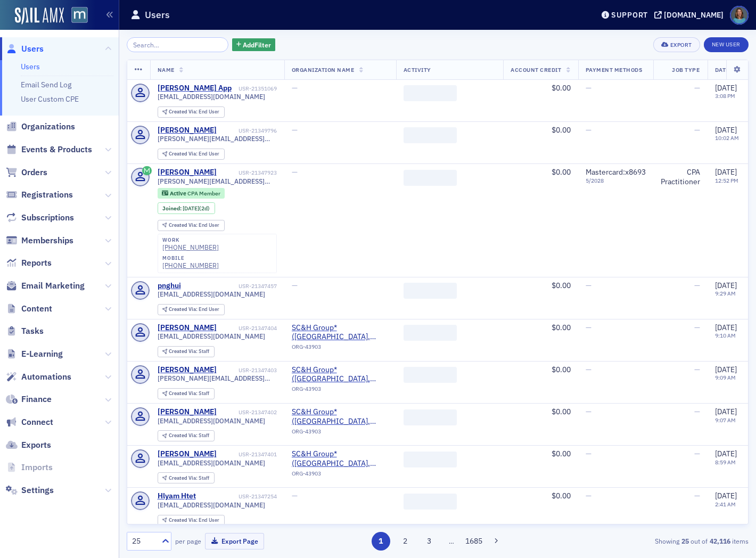 This screenshot has height=558, width=756. What do you see at coordinates (38, 490) in the screenshot?
I see `span: Settings` at bounding box center [38, 490].